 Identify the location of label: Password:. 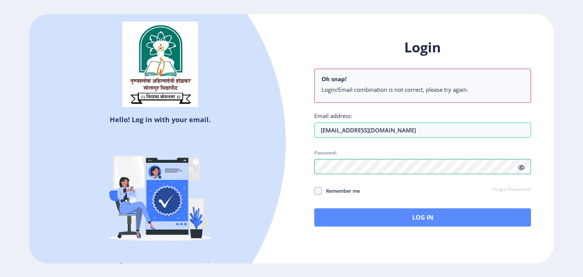
(326, 153).